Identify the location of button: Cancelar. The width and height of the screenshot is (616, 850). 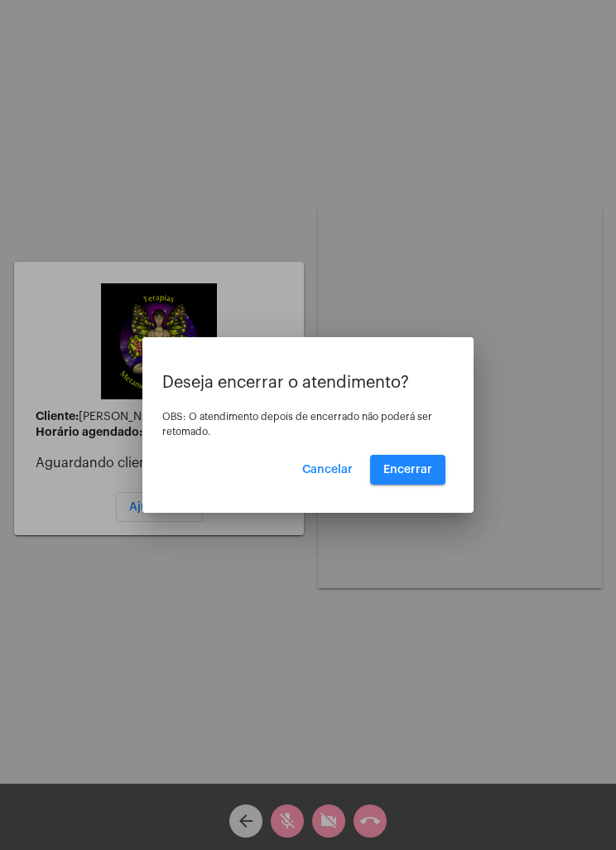
(327, 470).